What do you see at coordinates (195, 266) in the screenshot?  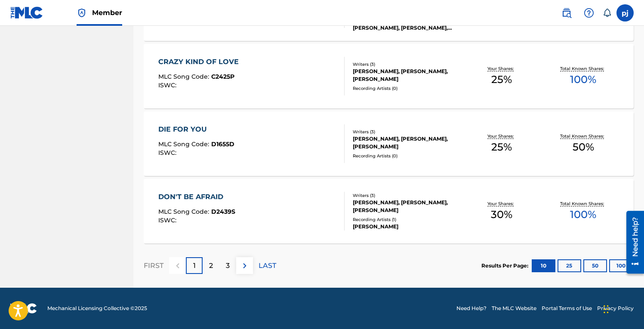 I see `p: 1` at bounding box center [195, 266].